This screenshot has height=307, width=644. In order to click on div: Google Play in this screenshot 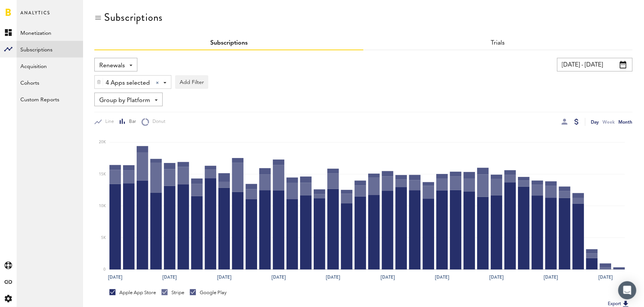, I will do `click(208, 292)`.